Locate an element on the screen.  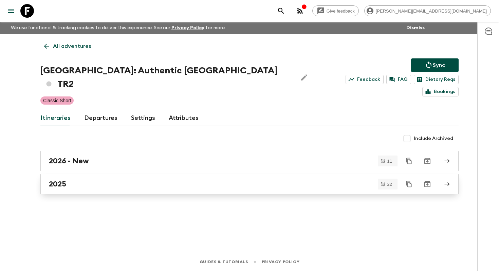
span: Give feedback is located at coordinates (340, 11).